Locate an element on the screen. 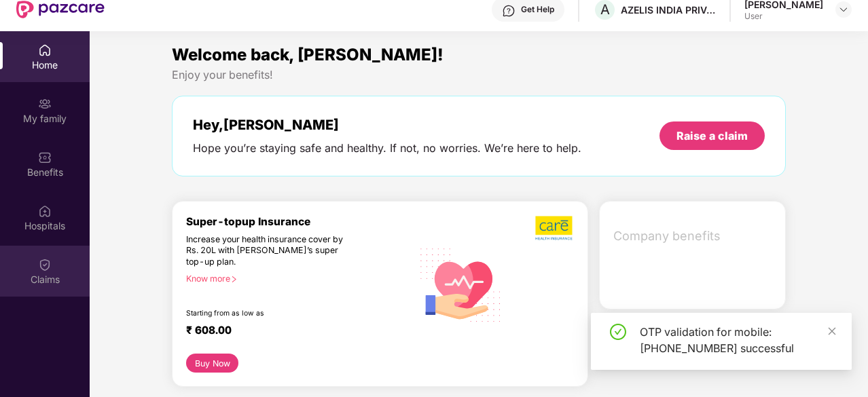 This screenshot has height=397, width=868. span: close is located at coordinates (832, 331).